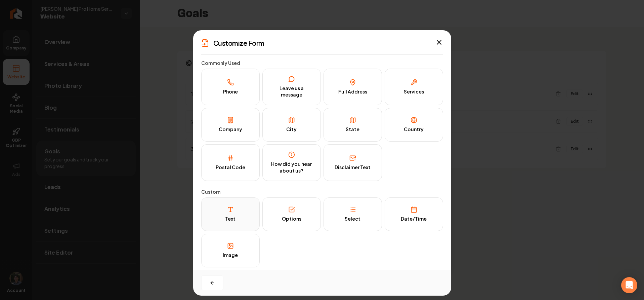 This screenshot has width=644, height=300. What do you see at coordinates (353, 125) in the screenshot?
I see `button: State` at bounding box center [353, 125].